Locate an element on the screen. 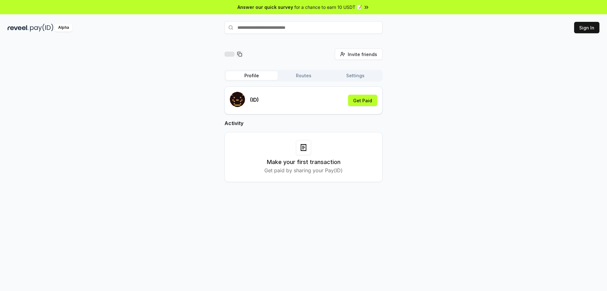  p: (ID) is located at coordinates (255, 100).